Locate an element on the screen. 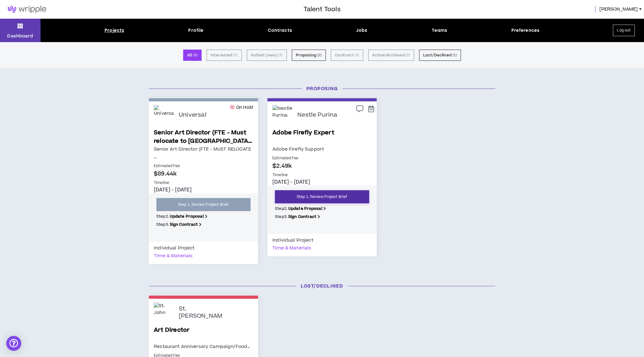 The image size is (644, 357). div: Contracts is located at coordinates (280, 30).